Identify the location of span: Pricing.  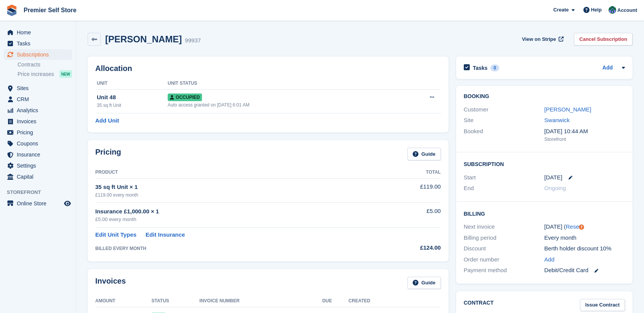
(40, 133).